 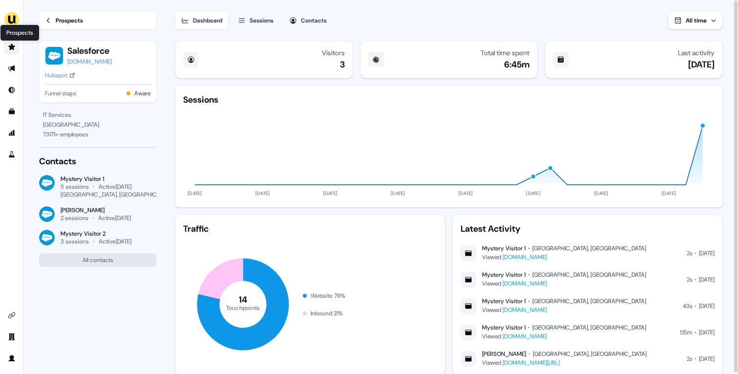 I want to click on button: Contacts, so click(x=308, y=21).